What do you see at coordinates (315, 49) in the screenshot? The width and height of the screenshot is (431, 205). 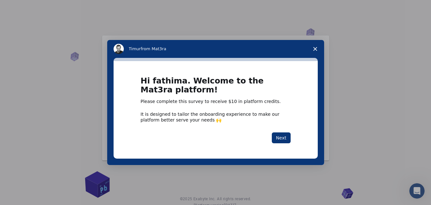 I see `span: Close survey` at bounding box center [315, 49].